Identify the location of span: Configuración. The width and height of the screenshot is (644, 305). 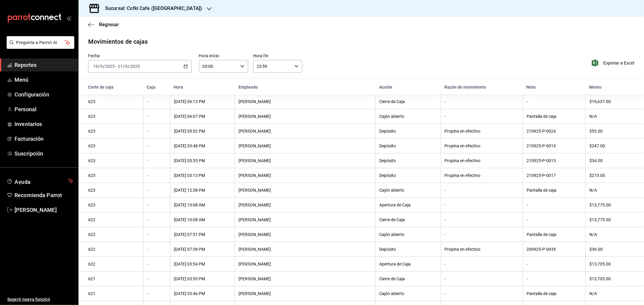
(44, 95).